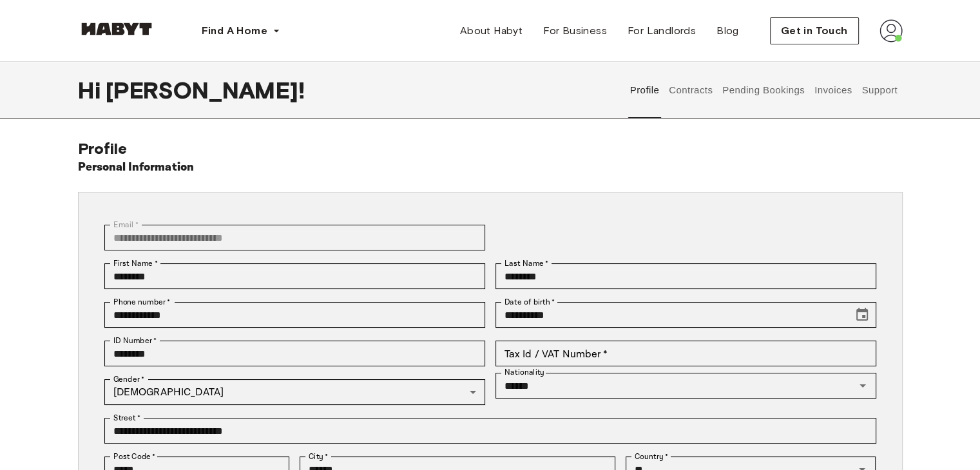  Describe the element at coordinates (491, 31) in the screenshot. I see `a: About Habyt` at that location.